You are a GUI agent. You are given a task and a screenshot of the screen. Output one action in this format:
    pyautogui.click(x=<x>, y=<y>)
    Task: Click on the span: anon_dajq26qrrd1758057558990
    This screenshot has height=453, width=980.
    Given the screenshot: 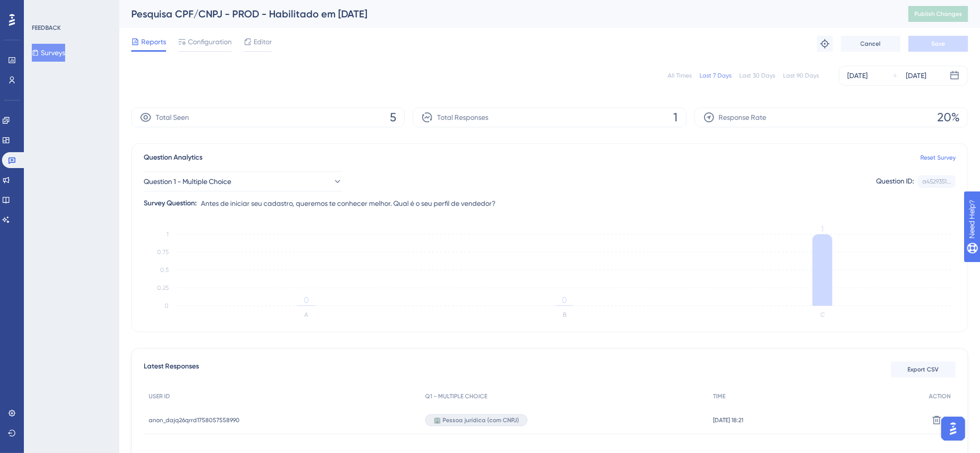 What is the action you would take?
    pyautogui.click(x=194, y=421)
    